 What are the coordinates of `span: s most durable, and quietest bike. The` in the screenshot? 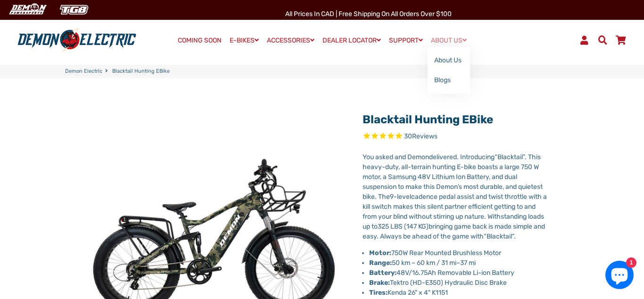 It's located at (452, 192).